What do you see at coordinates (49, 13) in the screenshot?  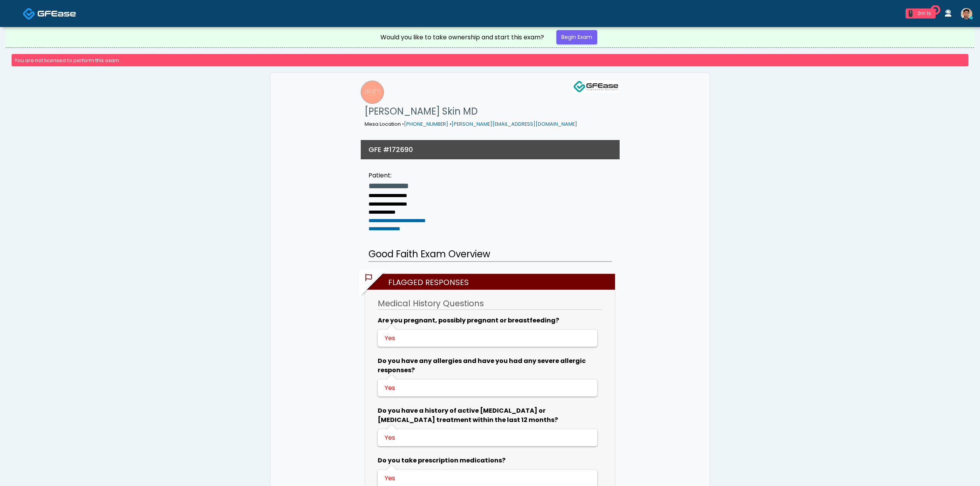 I see `a: Docovia` at bounding box center [49, 13].